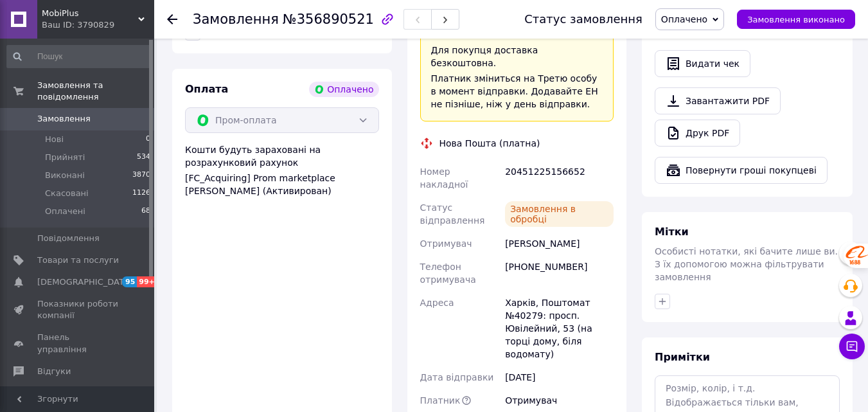  Describe the element at coordinates (446, 243) in the screenshot. I see `span: Отримувач` at that location.